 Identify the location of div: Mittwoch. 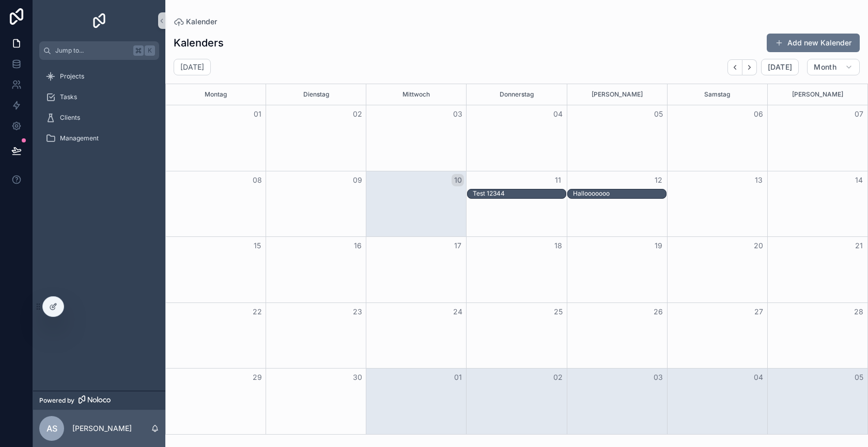
(415, 94).